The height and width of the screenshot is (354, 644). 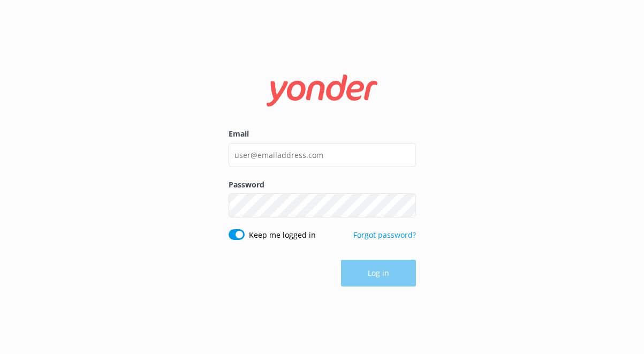 What do you see at coordinates (385, 234) in the screenshot?
I see `a: Forgot password?` at bounding box center [385, 234].